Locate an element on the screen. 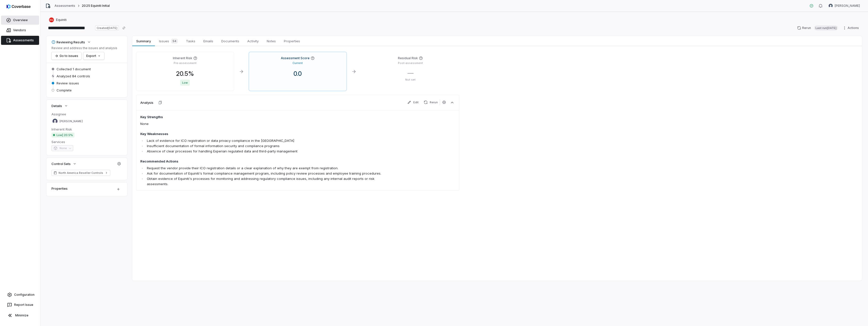  span: Details is located at coordinates (57, 106).